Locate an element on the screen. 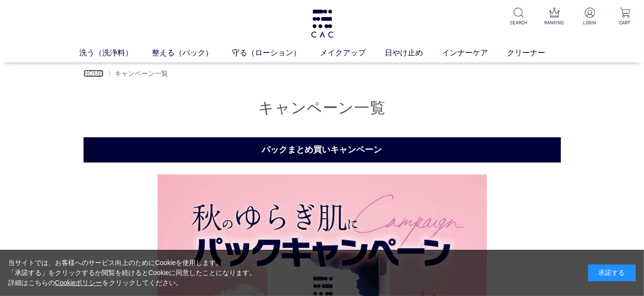 The image size is (644, 296). p: RANKING is located at coordinates (554, 22).